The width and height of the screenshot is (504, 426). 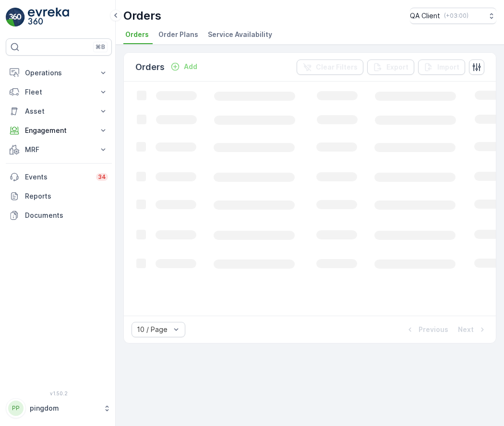 I want to click on button: Operations, so click(x=59, y=73).